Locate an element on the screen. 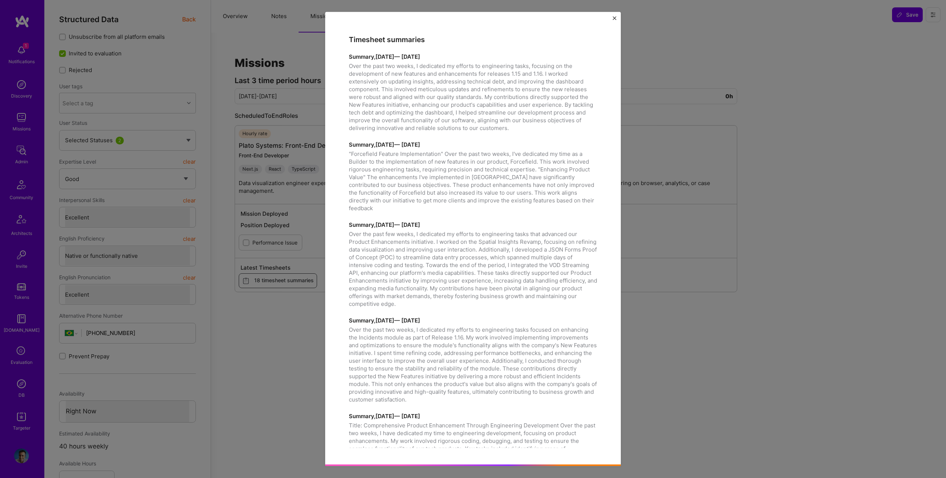  p: "Forcefield Feature Implementation" Over the past two weeks, I've dedicated my time as a Builder ... is located at coordinates (473, 181).